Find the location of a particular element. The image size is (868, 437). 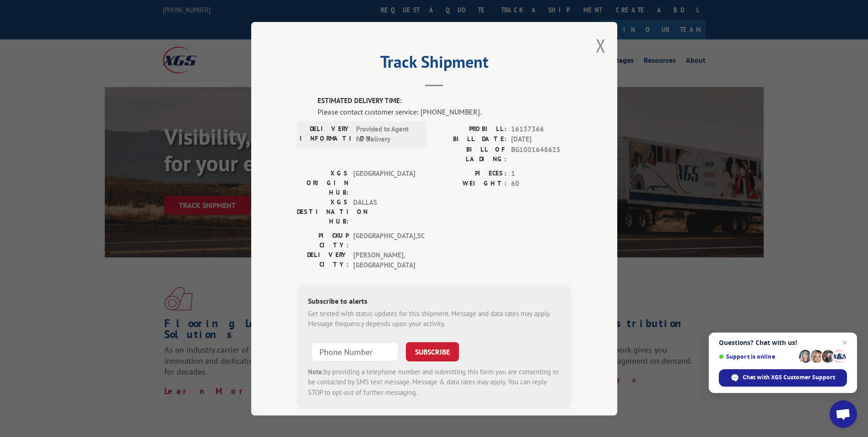

span: 16137366 is located at coordinates (541, 129).